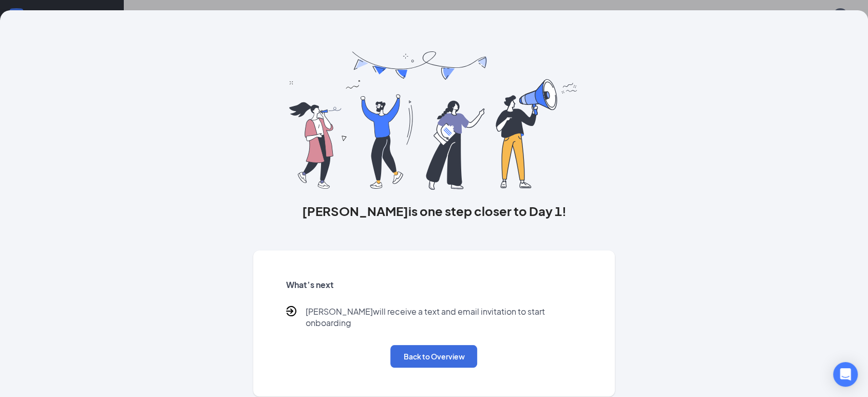 Image resolution: width=868 pixels, height=397 pixels. I want to click on button: Back to Overview, so click(433, 356).